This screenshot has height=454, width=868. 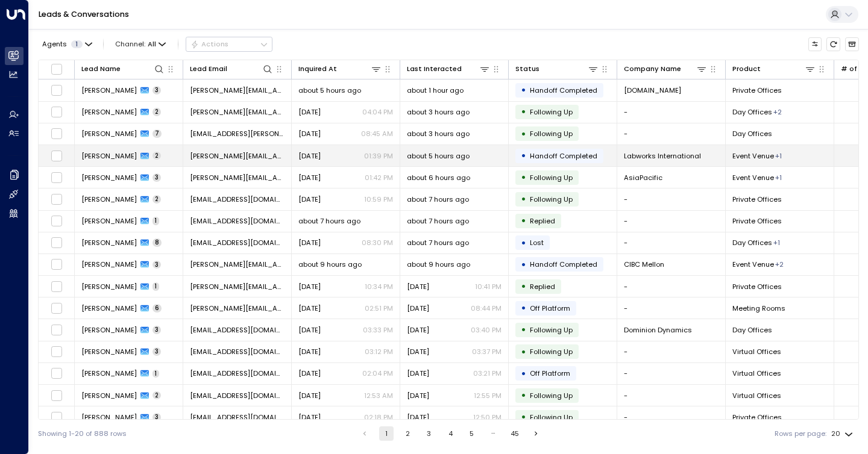 What do you see at coordinates (54, 44) in the screenshot?
I see `span: Agents` at bounding box center [54, 44].